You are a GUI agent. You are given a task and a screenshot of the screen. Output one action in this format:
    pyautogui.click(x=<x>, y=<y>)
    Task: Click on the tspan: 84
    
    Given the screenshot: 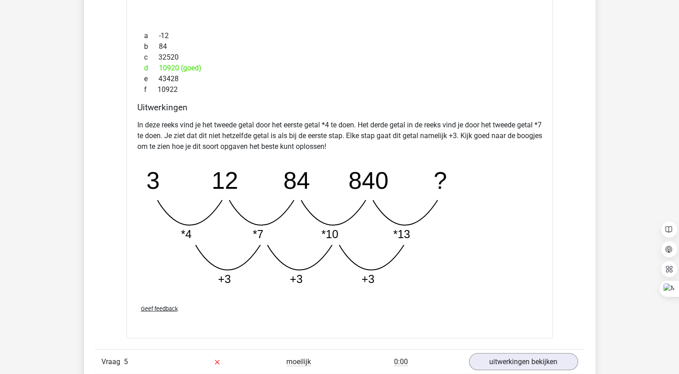 What is the action you would take?
    pyautogui.click(x=296, y=181)
    